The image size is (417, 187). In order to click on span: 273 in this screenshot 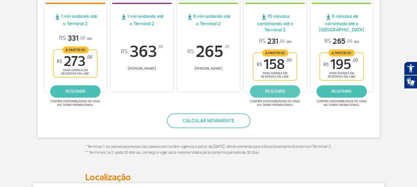, I will do `click(74, 61)`.